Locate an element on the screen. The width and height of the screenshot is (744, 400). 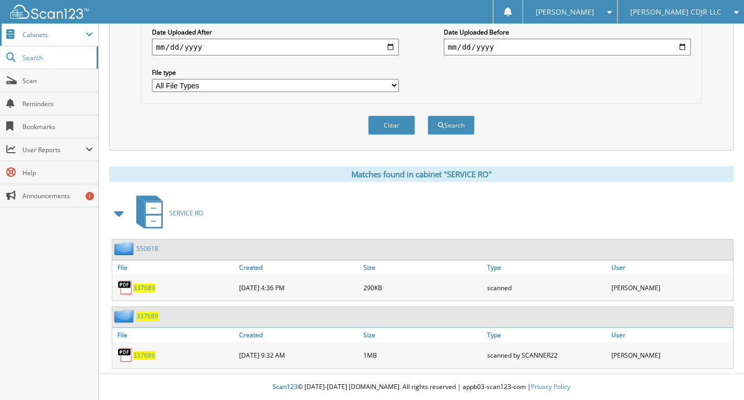
div: scanned by SCANNER22 is located at coordinates (547, 355).